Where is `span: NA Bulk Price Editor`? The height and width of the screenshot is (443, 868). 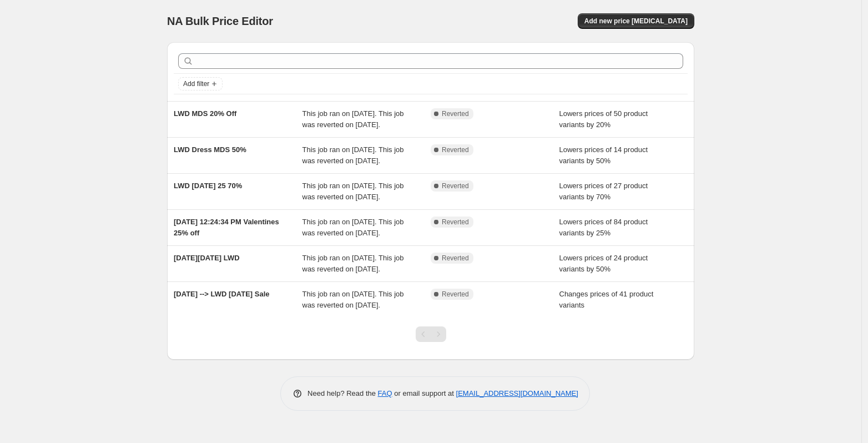 span: NA Bulk Price Editor is located at coordinates (220, 21).